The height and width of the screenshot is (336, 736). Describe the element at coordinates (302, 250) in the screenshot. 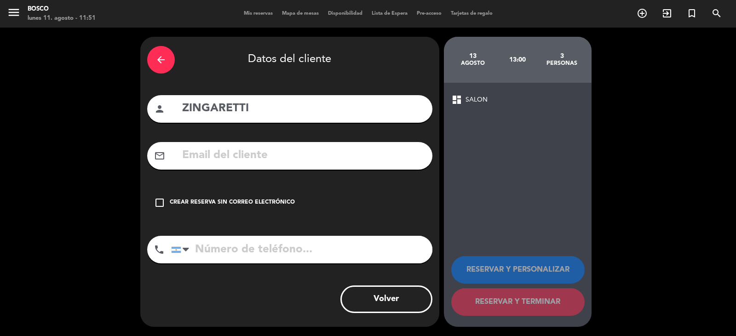

I see `input: Número de teléfono...` at that location.